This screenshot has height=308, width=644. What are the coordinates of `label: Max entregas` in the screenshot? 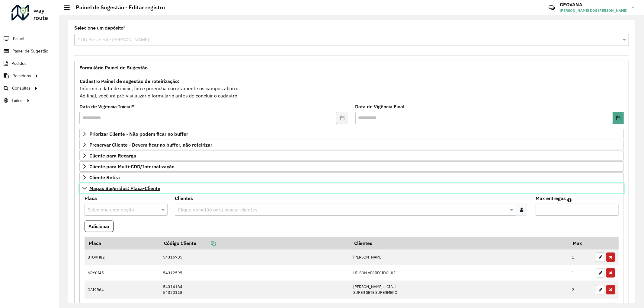 It's located at (551, 198).